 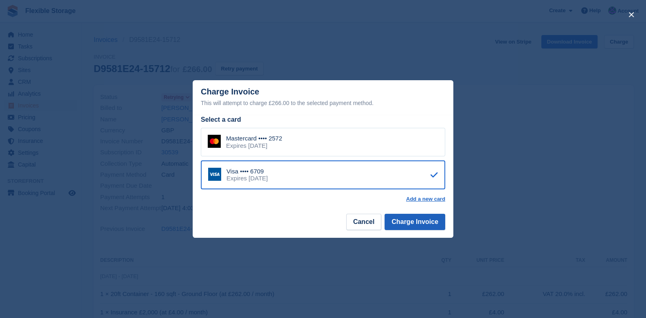 I want to click on div: Charge Invoice, so click(x=323, y=97).